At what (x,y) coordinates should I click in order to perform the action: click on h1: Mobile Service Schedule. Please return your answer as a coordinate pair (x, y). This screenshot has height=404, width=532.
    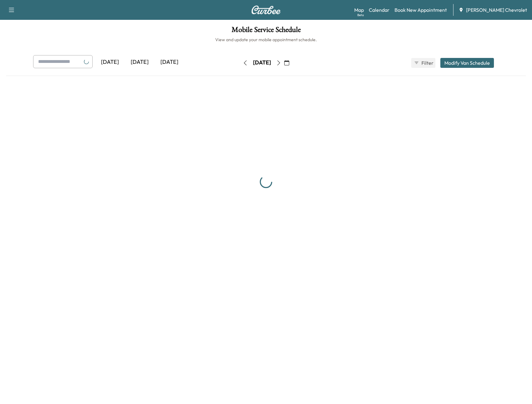
    Looking at the image, I should click on (266, 31).